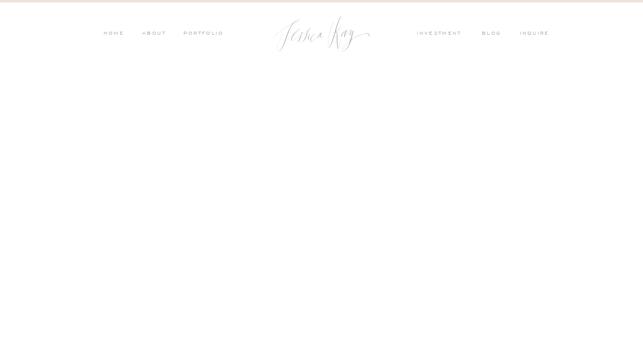  I want to click on a: HOME, so click(114, 34).